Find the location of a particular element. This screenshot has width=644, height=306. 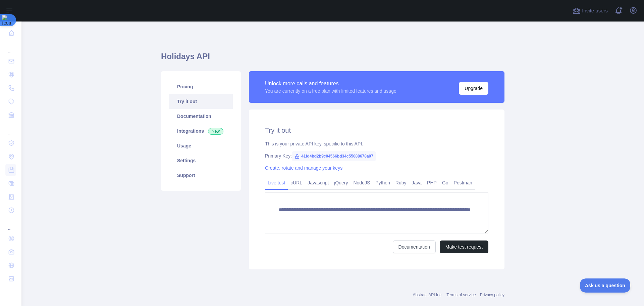

a: NodeJS is located at coordinates (361, 182).